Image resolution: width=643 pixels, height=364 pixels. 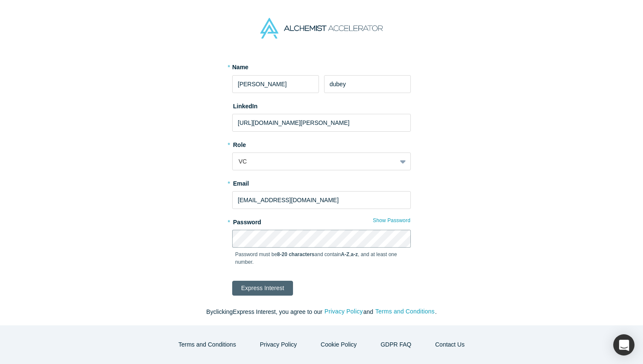 What do you see at coordinates (322, 258) in the screenshot?
I see `p: Password must be and contain , , and at least one number.` at bounding box center [322, 258].